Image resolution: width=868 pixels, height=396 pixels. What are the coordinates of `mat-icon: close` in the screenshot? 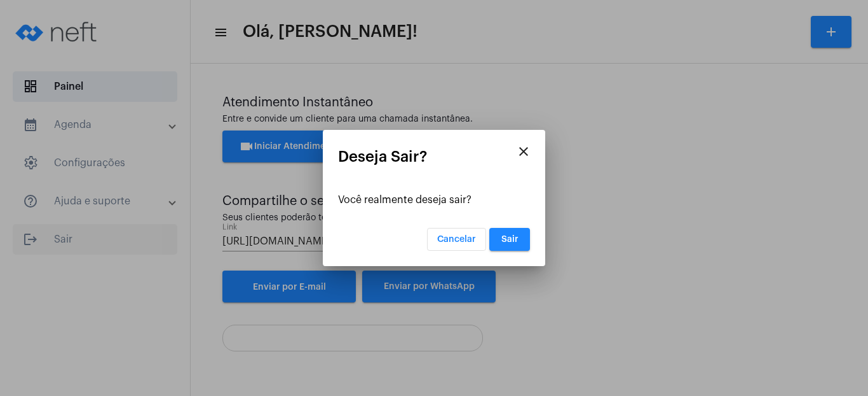 It's located at (523, 152).